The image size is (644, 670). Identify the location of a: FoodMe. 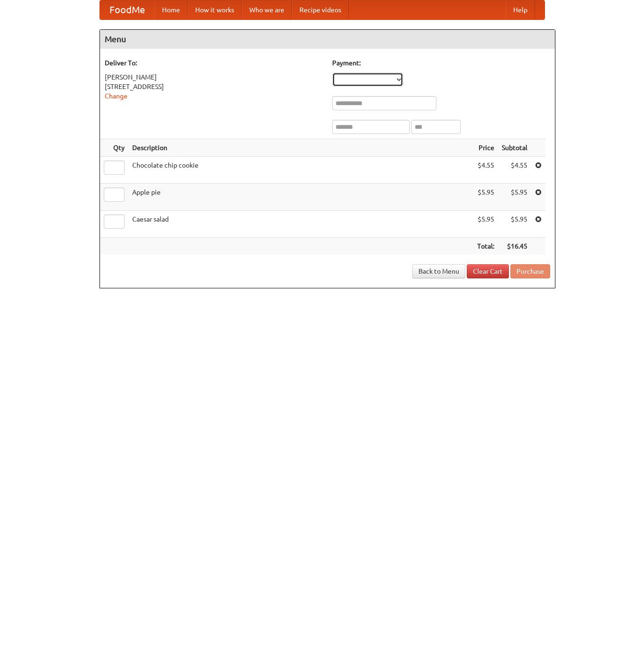
(127, 10).